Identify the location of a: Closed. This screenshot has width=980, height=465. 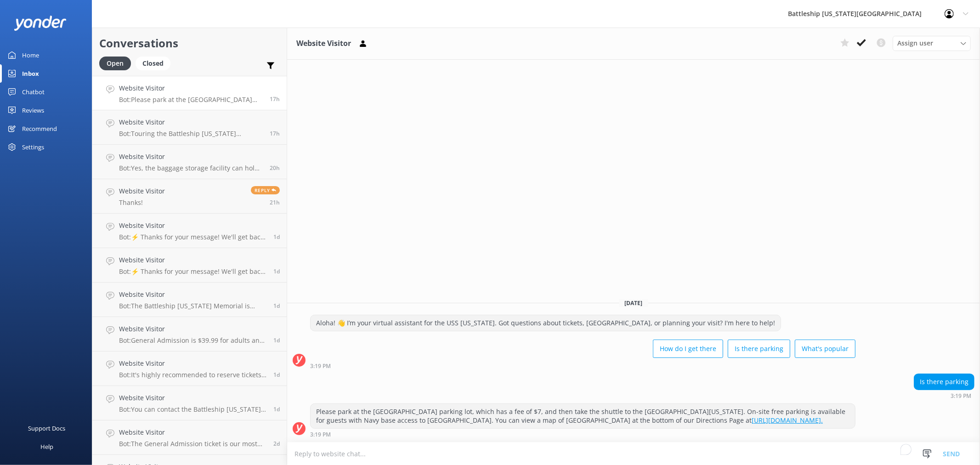
(155, 63).